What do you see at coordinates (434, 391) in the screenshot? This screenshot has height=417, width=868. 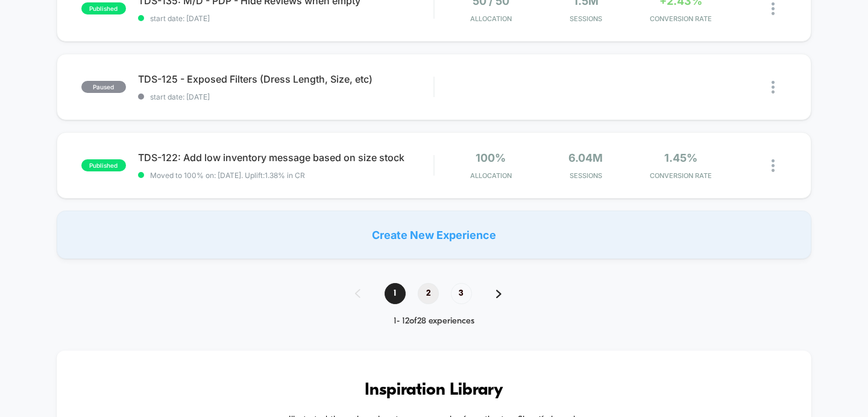 I see `h3: Inspiration Library` at bounding box center [434, 391].